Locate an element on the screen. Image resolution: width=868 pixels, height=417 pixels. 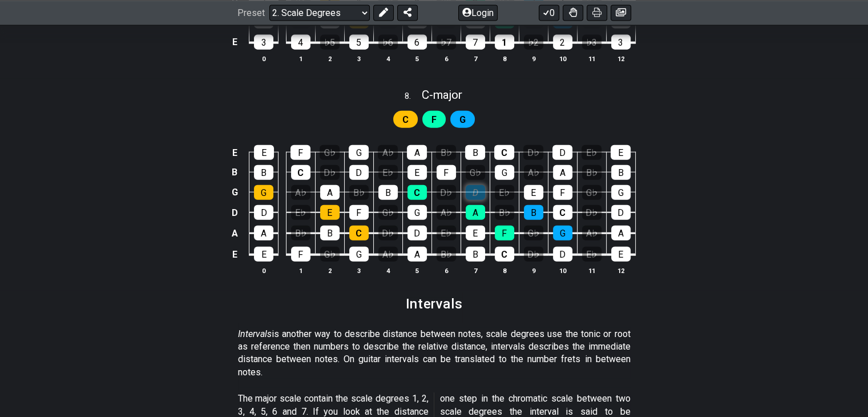
div: 6 is located at coordinates (417, 42).